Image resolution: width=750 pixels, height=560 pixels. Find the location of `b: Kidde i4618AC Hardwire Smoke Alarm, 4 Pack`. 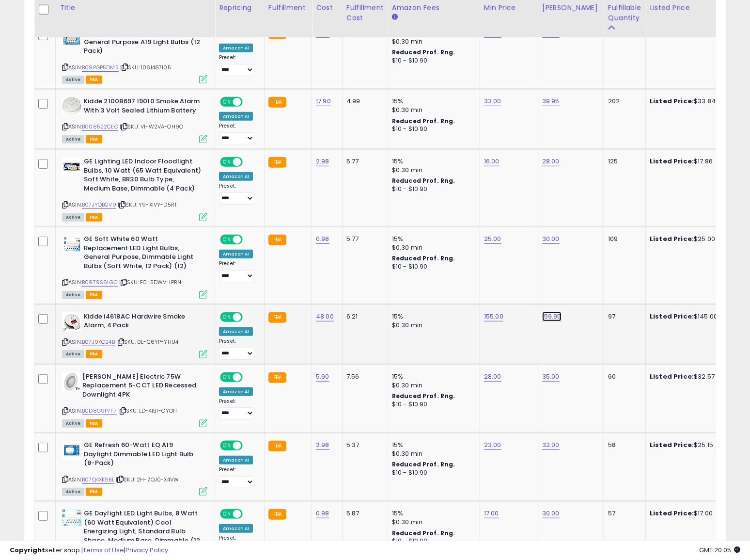

b: Kidde i4618AC Hardwire Smoke Alarm, 4 Pack is located at coordinates (143, 323).